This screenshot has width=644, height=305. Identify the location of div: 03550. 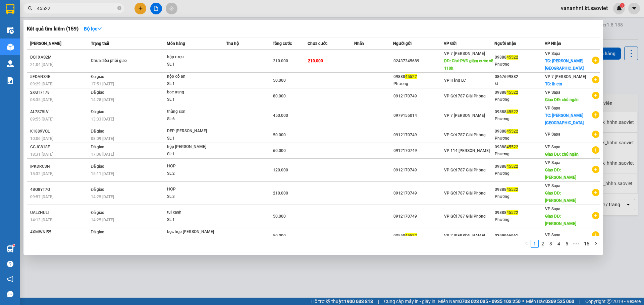
(418, 236).